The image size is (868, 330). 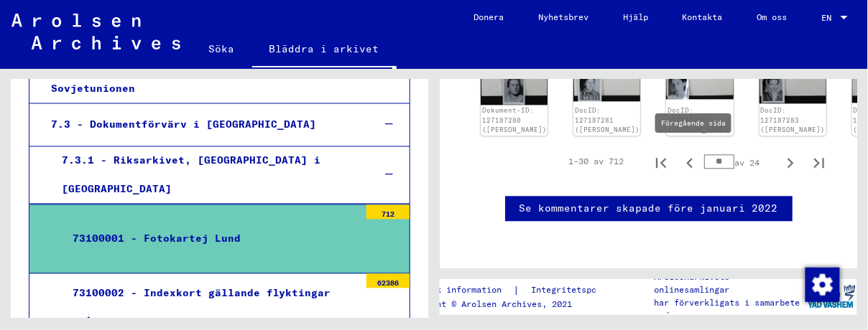 What do you see at coordinates (690, 162) in the screenshot?
I see `button: Föregående sida` at bounding box center [690, 162].